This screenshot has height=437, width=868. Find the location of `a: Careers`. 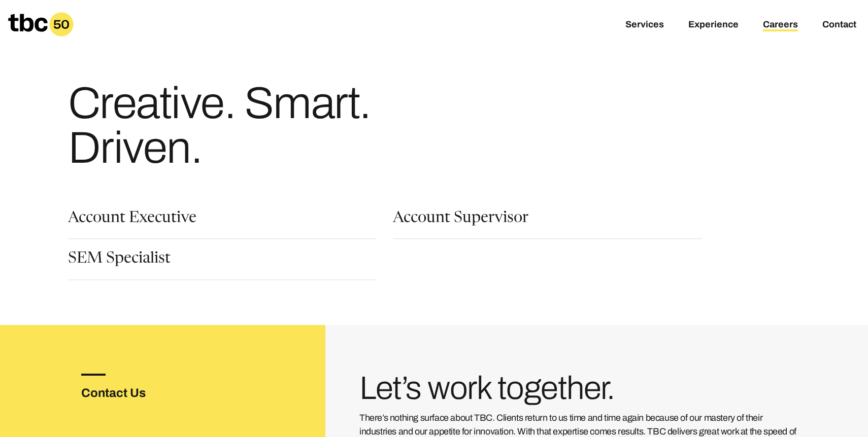

a: Careers is located at coordinates (780, 25).